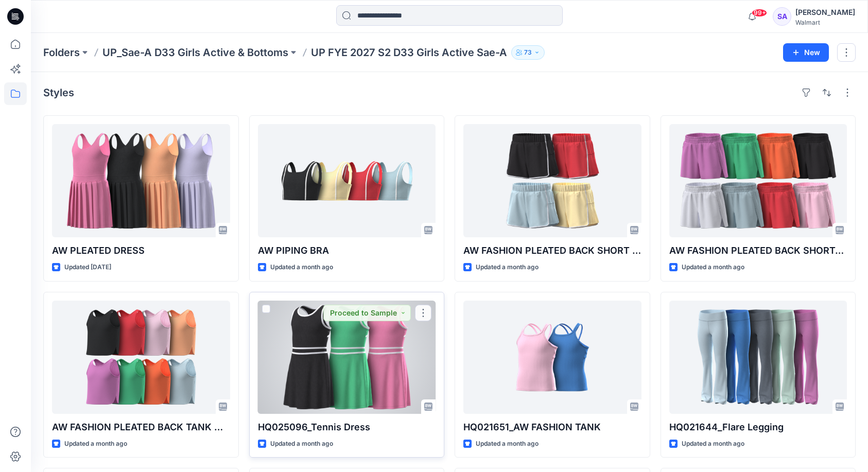 The image size is (868, 472). What do you see at coordinates (61, 53) in the screenshot?
I see `a: Folders` at bounding box center [61, 53].